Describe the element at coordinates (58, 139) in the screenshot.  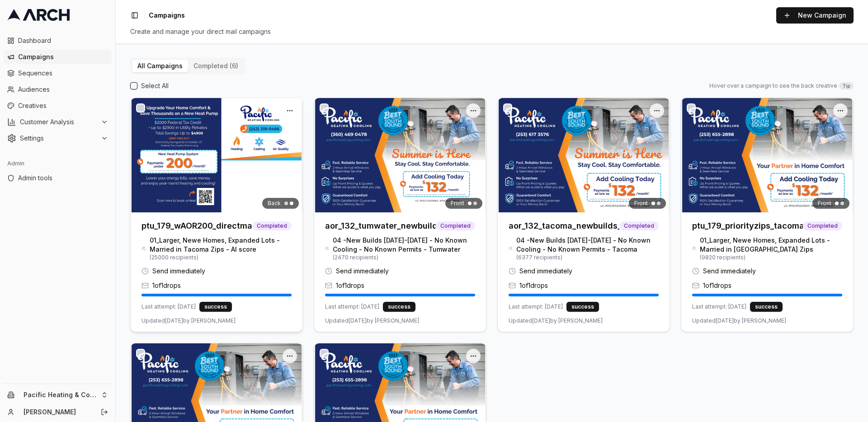
I see `button: Settings` at that location.